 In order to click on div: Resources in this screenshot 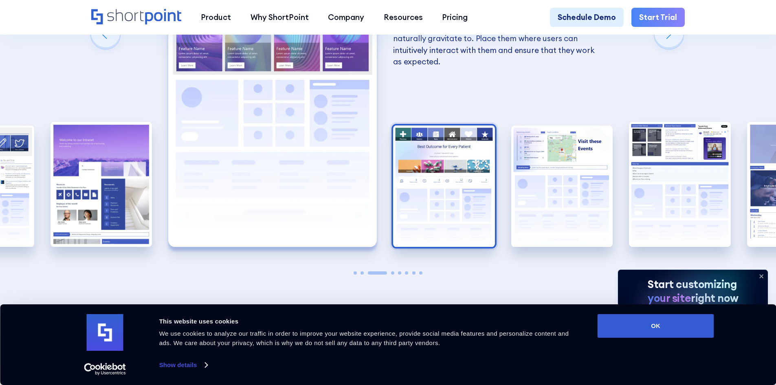, I will do `click(403, 17)`.